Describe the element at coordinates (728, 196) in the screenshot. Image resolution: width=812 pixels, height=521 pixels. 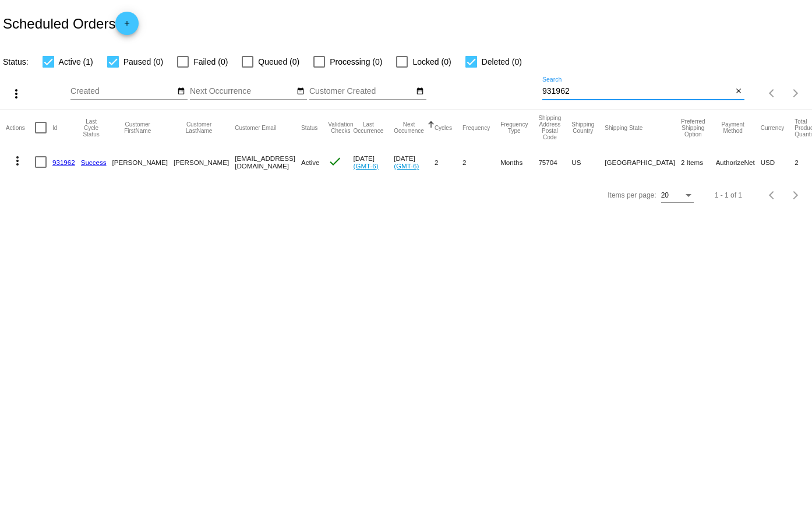
I see `div: 1 - 1 of 1` at that location.